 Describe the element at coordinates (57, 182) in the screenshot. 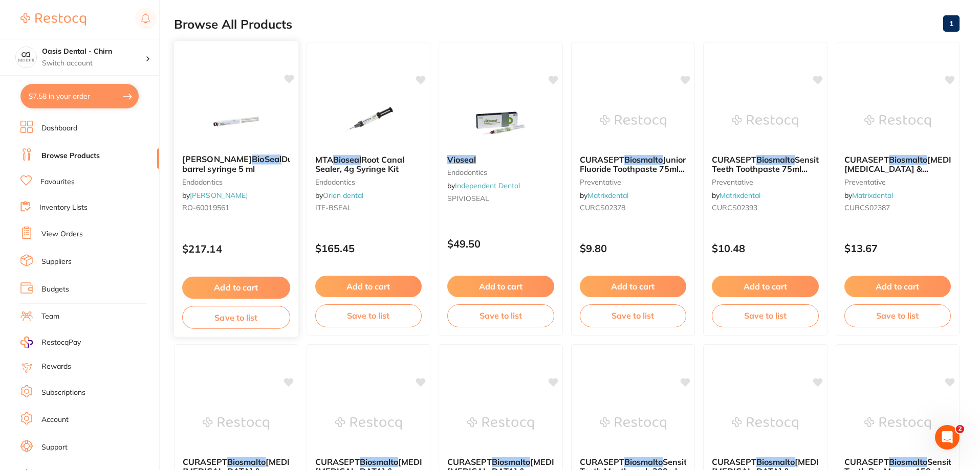

I see `a: Favourites` at that location.